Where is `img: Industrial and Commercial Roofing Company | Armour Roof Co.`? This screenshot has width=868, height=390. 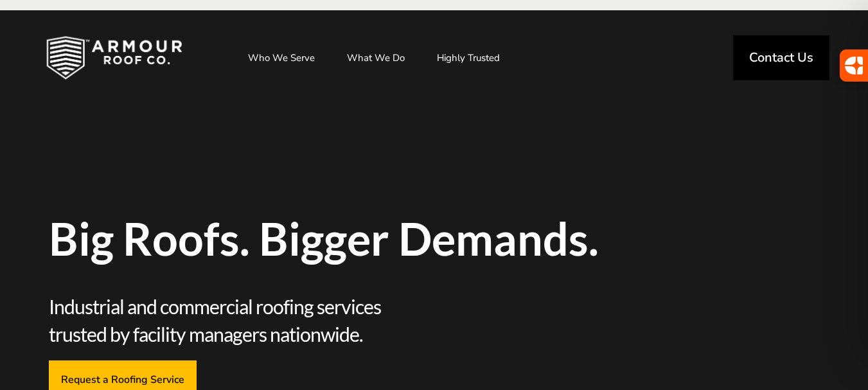
img: Industrial and Commercial Roofing Company | Armour Roof Co. is located at coordinates (114, 58).